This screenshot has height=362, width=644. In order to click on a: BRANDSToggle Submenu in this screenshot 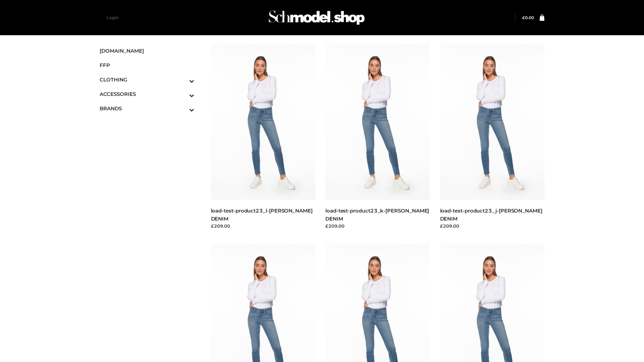, I will do `click(147, 109)`.